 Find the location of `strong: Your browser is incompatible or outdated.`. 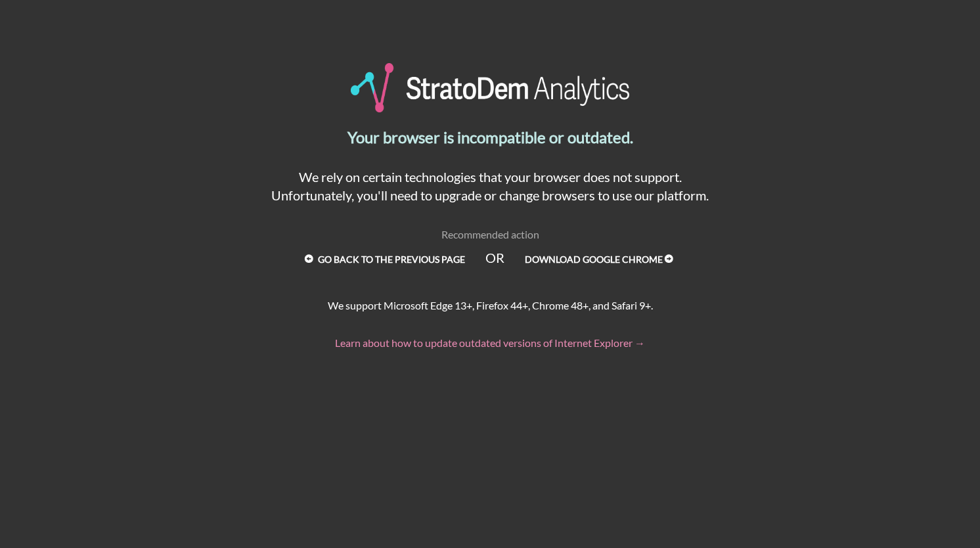

strong: Your browser is incompatible or outdated. is located at coordinates (490, 136).